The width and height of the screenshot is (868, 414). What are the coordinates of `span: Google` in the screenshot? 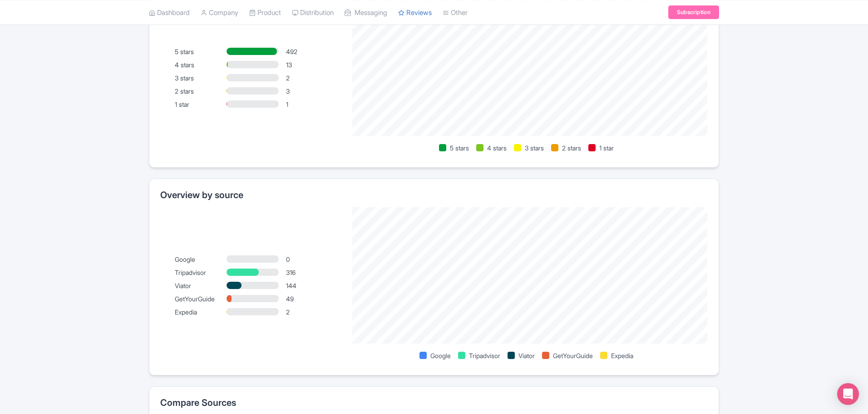 It's located at (440, 355).